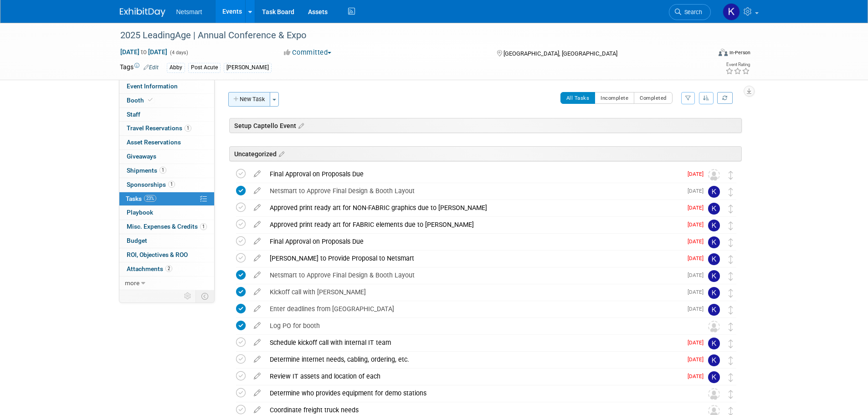  What do you see at coordinates (167, 226) in the screenshot?
I see `span: Misc. Expenses & Credits` at bounding box center [167, 226].